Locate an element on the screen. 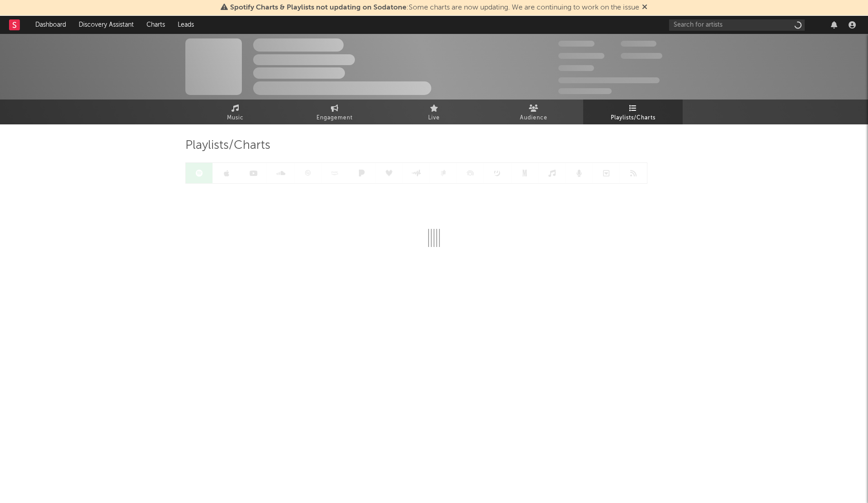  a: Dashboard is located at coordinates (51, 25).